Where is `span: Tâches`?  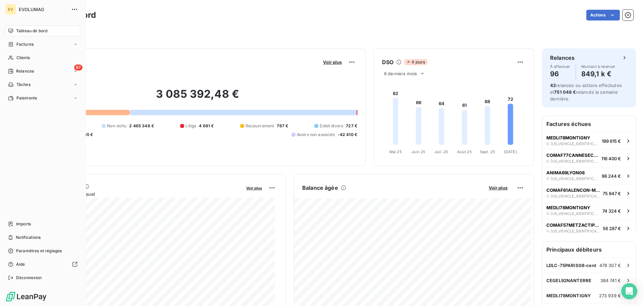
span: Tâches is located at coordinates (23, 85).